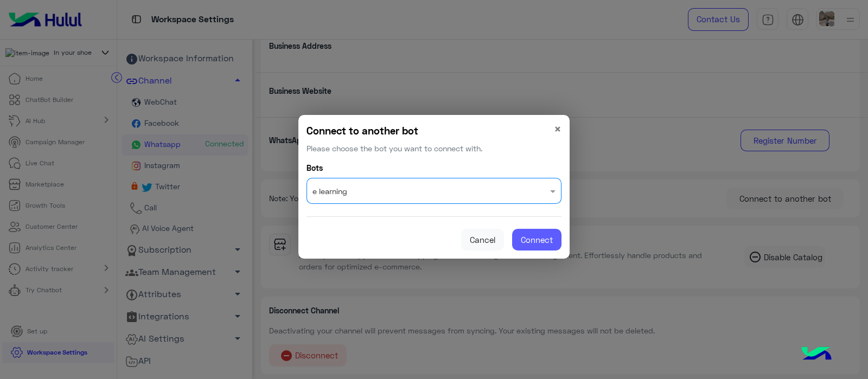  Describe the element at coordinates (816, 355) in the screenshot. I see `img: hulul-logo.png` at that location.